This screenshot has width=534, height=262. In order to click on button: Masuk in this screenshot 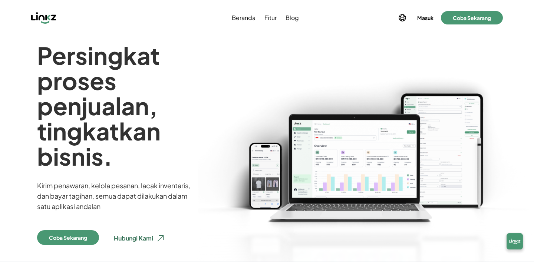, I will do `click(425, 18)`.